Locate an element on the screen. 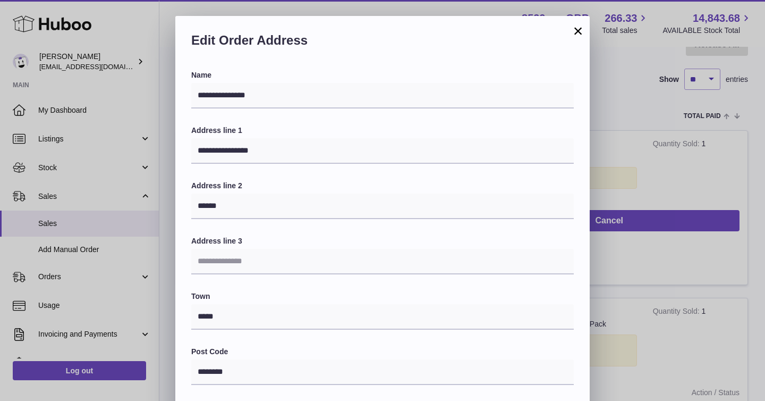  label: Address line 2 is located at coordinates (383, 185).